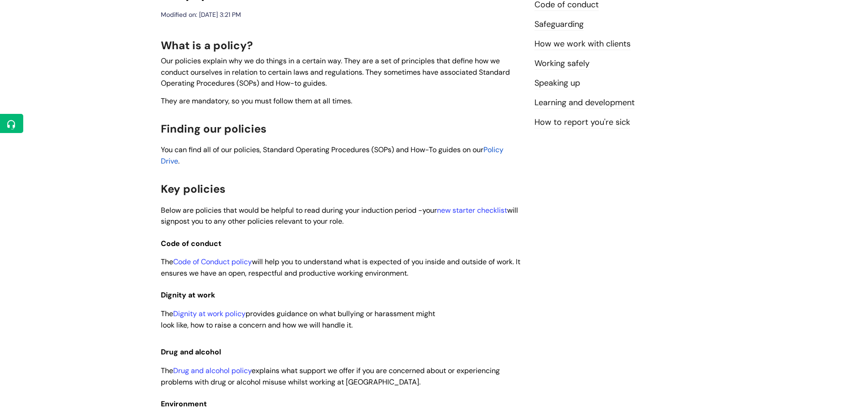  I want to click on span: The explains what support we offer if you are concerned about or experiencing problems with drug ..., so click(330, 376).